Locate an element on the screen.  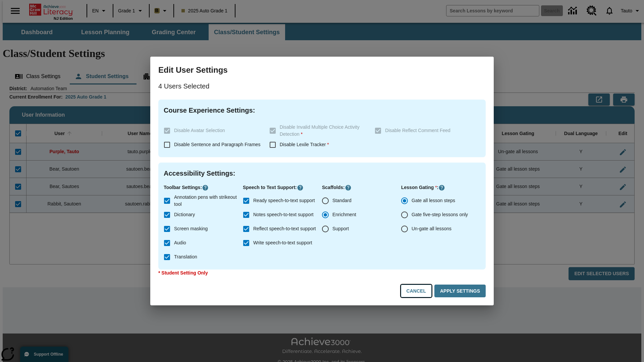
span: Ready speech-to-text support is located at coordinates (284, 201).